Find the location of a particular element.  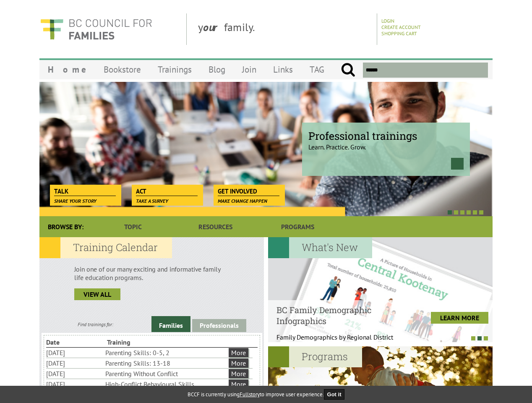

a: Topic is located at coordinates (133, 227).